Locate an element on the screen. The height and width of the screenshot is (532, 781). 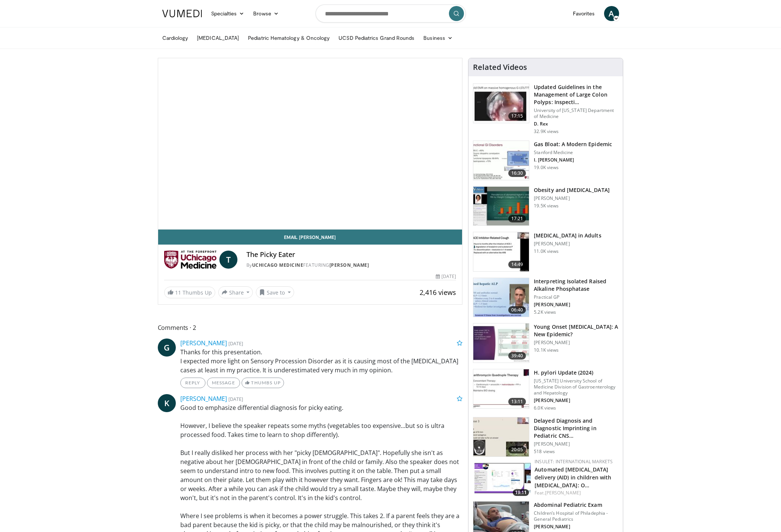
span: 13:11 is located at coordinates (517, 402).